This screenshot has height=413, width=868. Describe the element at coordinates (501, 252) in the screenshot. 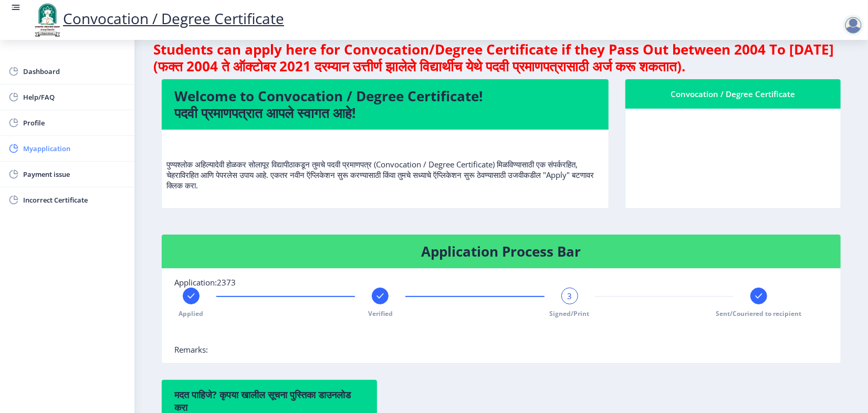

I see `h4: Application Process Bar` at that location.